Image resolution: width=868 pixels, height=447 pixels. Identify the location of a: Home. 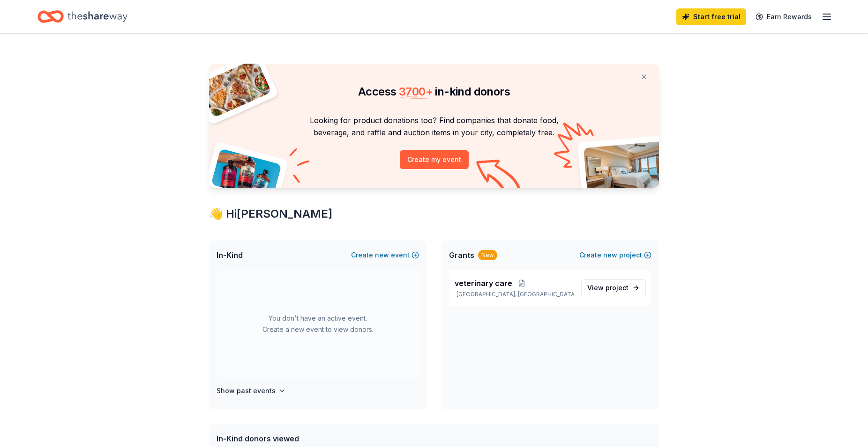
(82, 17).